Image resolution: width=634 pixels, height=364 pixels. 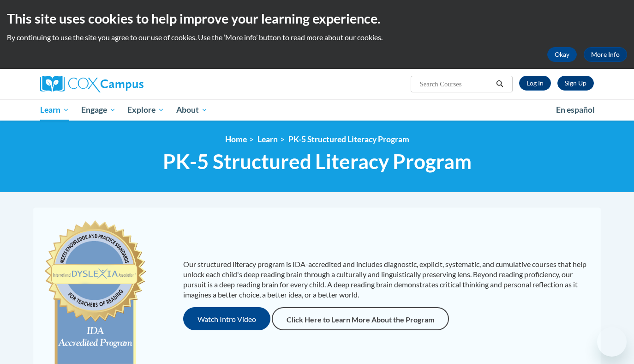 I want to click on a: More Info, so click(x=605, y=55).